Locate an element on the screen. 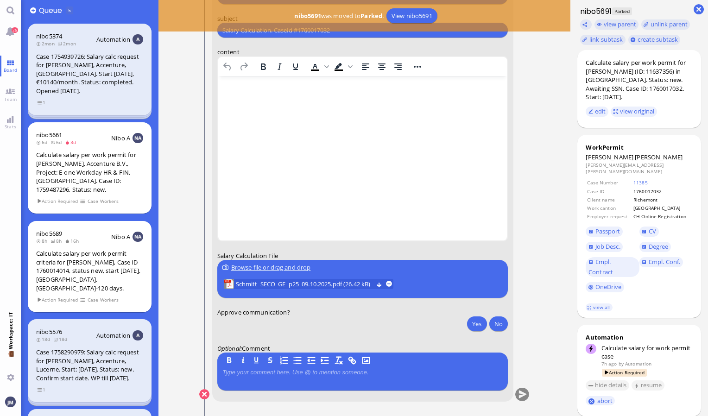 The width and height of the screenshot is (708, 416). b: nibo5691 is located at coordinates (308, 16).